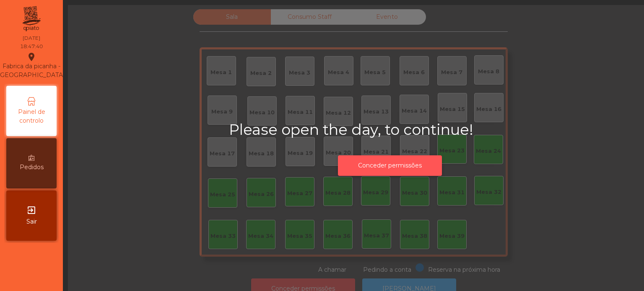 The image size is (644, 291). What do you see at coordinates (32, 116) in the screenshot?
I see `span: Painel de controlo` at bounding box center [32, 116].